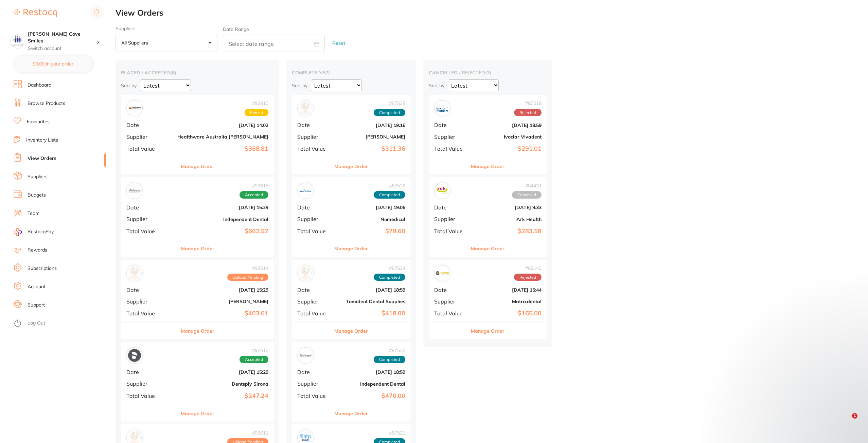 The height and width of the screenshot is (443, 868). I want to click on p: Switch account, so click(62, 48).